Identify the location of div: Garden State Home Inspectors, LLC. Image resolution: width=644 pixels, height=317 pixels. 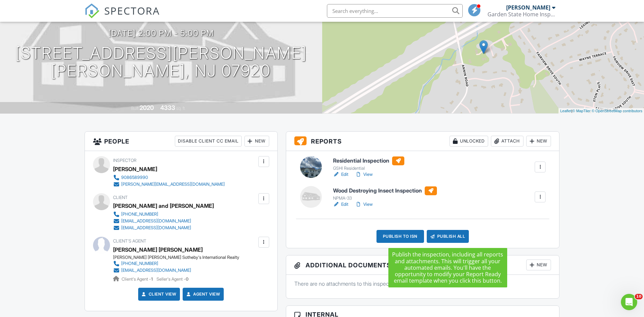
(522, 14).